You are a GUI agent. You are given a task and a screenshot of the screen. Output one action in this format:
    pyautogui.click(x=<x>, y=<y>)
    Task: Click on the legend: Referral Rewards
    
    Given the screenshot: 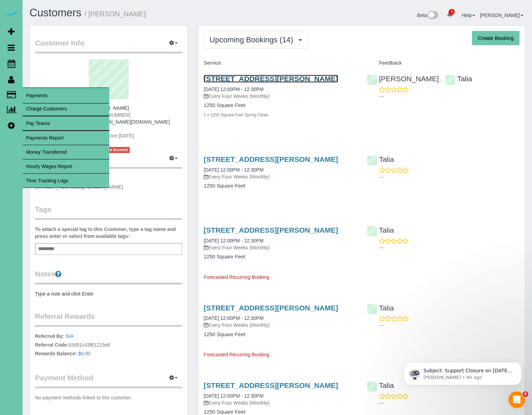 What is the action you would take?
    pyautogui.click(x=109, y=319)
    